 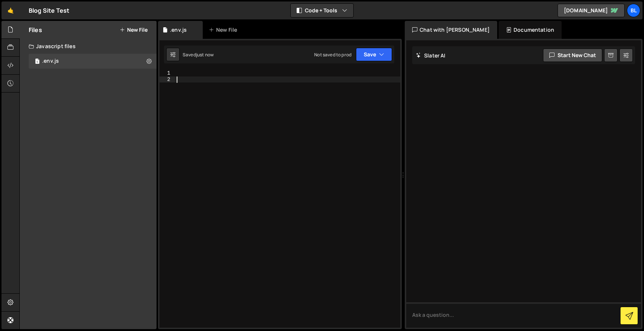 What do you see at coordinates (167, 79) in the screenshot?
I see `div: 2` at bounding box center [167, 79].